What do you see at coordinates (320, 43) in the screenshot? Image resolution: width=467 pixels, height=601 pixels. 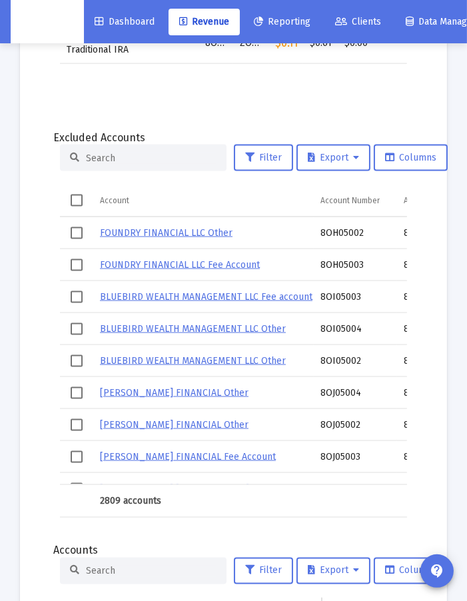 I see `div: $0.61` at bounding box center [320, 43].